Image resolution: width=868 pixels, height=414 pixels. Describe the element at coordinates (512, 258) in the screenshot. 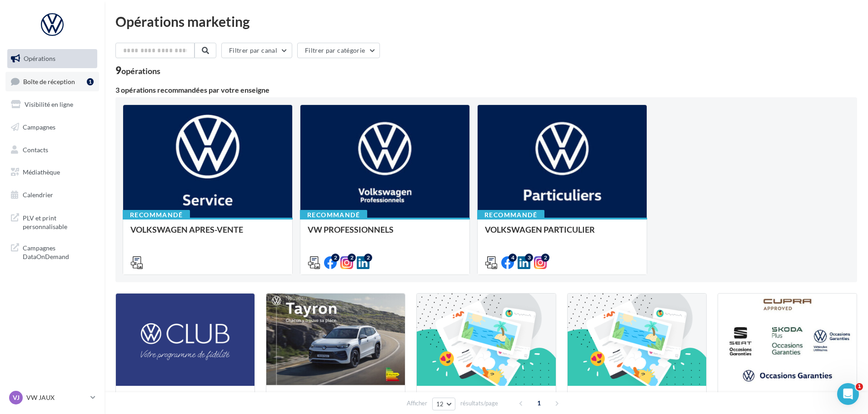

I see `div: 4` at that location.